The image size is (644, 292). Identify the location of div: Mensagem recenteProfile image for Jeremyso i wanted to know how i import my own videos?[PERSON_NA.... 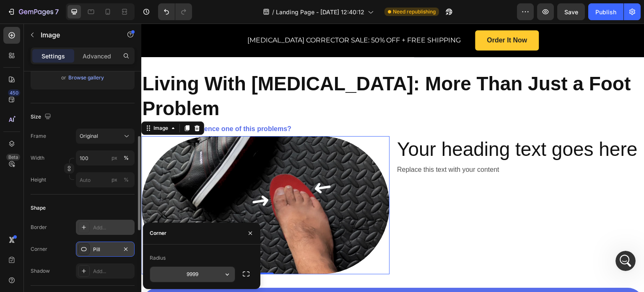
(84, 135).